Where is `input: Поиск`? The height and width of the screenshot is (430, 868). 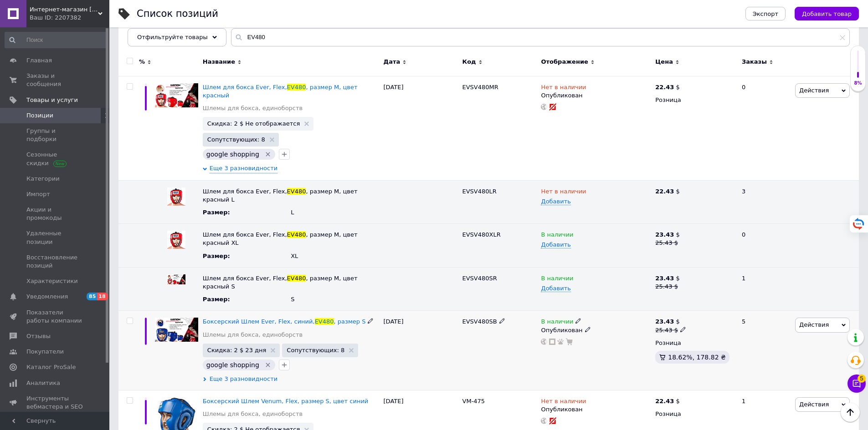
input: Поиск is located at coordinates (56, 40).